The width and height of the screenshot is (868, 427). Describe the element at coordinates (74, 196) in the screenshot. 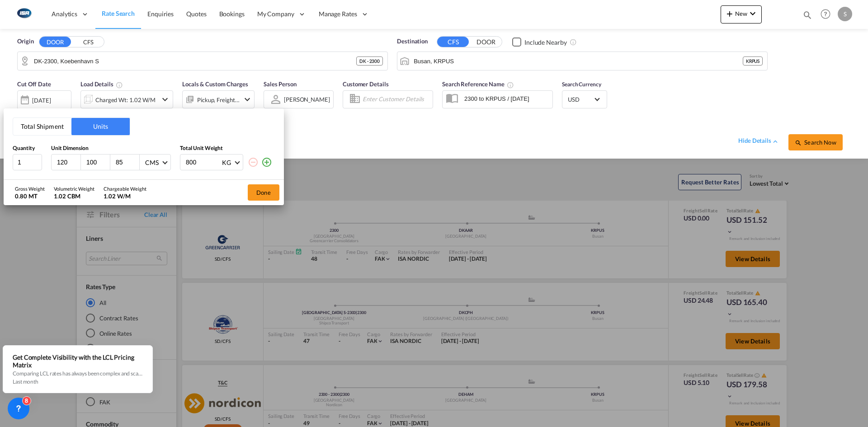

I see `div: 1.02 CBM` at that location.